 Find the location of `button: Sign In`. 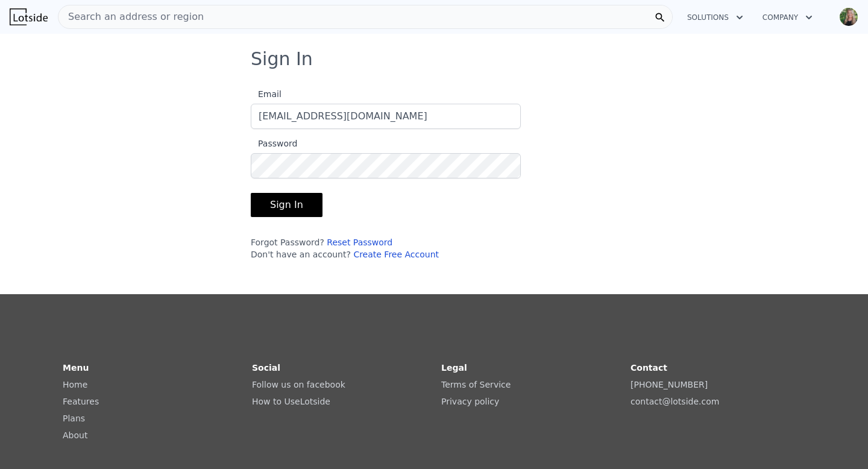

button: Sign In is located at coordinates (287, 205).